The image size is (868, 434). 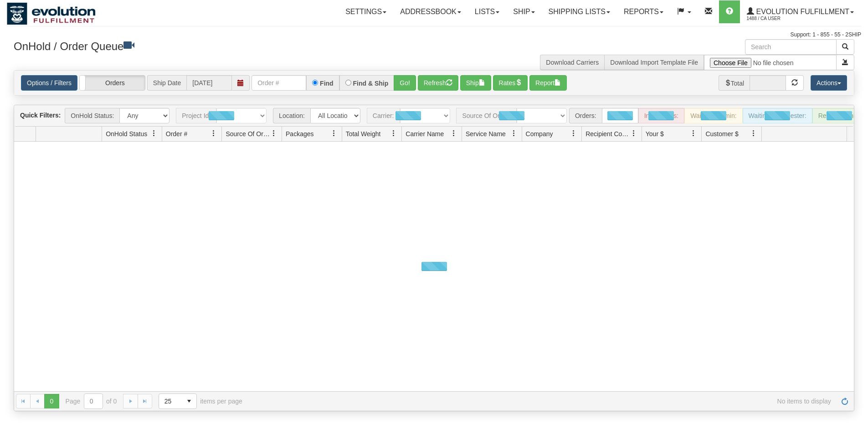 What do you see at coordinates (92, 115) in the screenshot?
I see `span: OnHold Status:` at bounding box center [92, 115].